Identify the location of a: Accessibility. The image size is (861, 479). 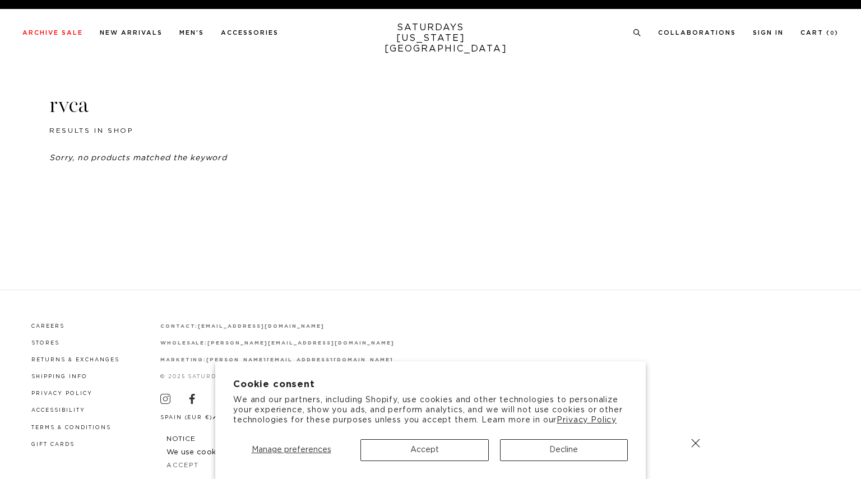
(58, 410).